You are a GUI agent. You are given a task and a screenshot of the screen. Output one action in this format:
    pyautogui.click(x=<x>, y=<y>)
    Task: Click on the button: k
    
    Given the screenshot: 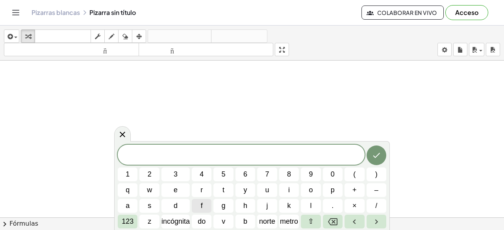 What is the action you would take?
    pyautogui.click(x=289, y=206)
    